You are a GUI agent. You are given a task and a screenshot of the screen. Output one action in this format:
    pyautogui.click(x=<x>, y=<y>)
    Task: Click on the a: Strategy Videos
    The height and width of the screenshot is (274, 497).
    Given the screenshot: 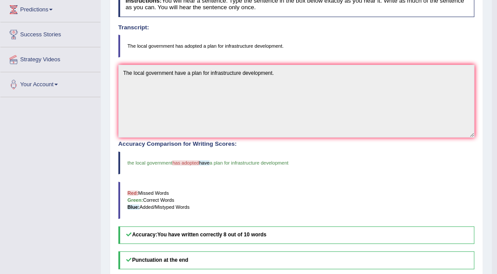 What is the action you would take?
    pyautogui.click(x=50, y=58)
    